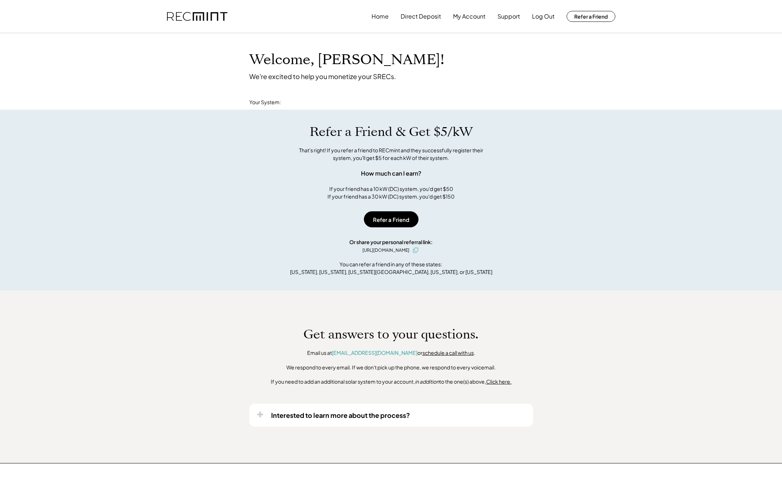 Image resolution: width=782 pixels, height=478 pixels. I want to click on div: If you need to add an additional solar system to your account, to the one(s) above,, so click(391, 382).